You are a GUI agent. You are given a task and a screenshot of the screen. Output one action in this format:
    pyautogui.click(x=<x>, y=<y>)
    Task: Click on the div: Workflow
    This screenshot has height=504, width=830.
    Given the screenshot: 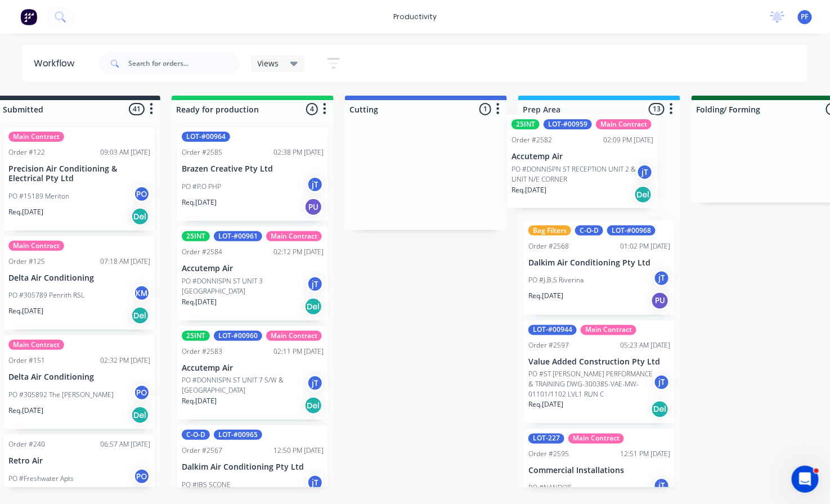 What is the action you would take?
    pyautogui.click(x=57, y=64)
    